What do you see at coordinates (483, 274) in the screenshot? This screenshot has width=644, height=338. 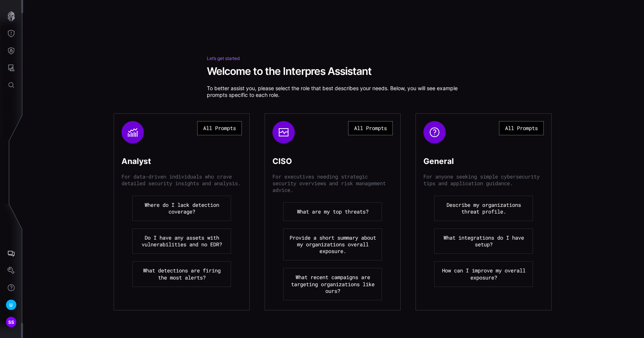 I see `button: How can I improve my overall exposure?` at bounding box center [483, 274].